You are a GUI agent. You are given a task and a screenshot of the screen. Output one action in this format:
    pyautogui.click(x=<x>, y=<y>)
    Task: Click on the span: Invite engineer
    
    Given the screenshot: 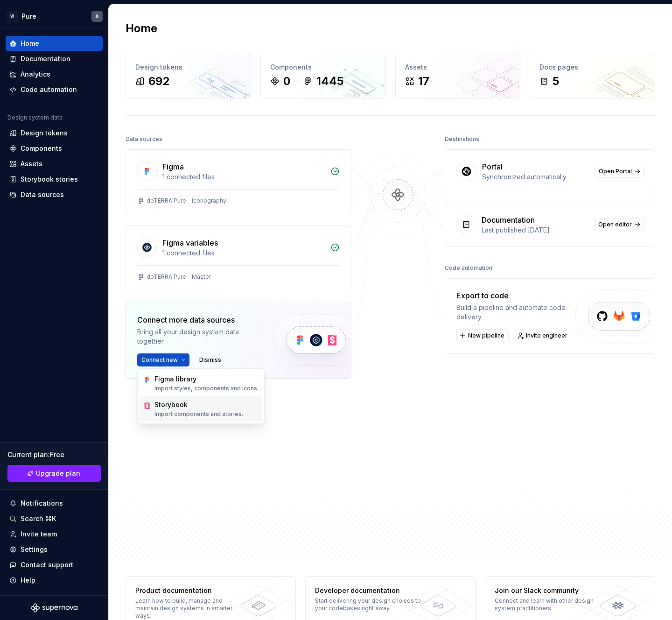 What is the action you would take?
    pyautogui.click(x=547, y=336)
    